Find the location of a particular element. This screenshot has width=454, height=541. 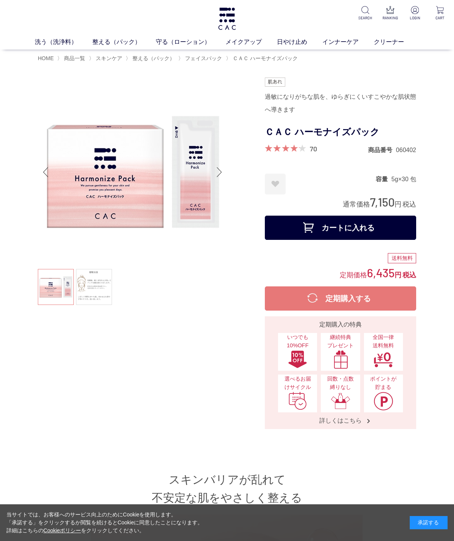

a: メイクアップ is located at coordinates (251, 42).